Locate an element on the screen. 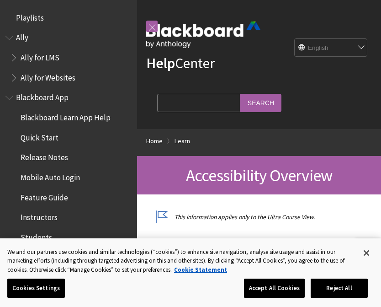 Image resolution: width=381 pixels, height=307 pixels. span: Instructors is located at coordinates (39, 216).